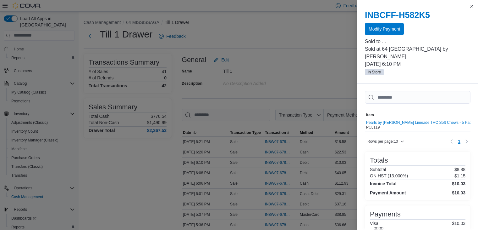 Image resolution: width=478 pixels, height=230 pixels. Describe the element at coordinates (385, 29) in the screenshot. I see `button: Modify Payment` at that location.